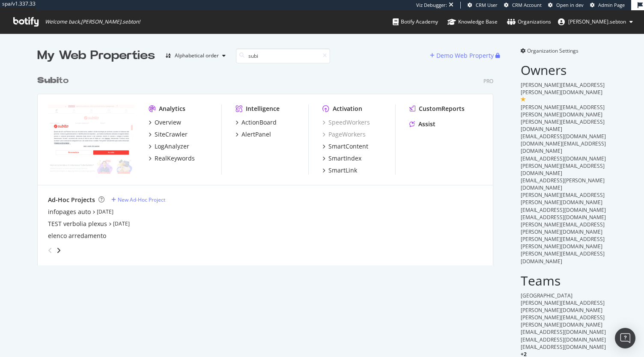 The image size is (644, 357). I want to click on div: Organizations, so click(529, 22).